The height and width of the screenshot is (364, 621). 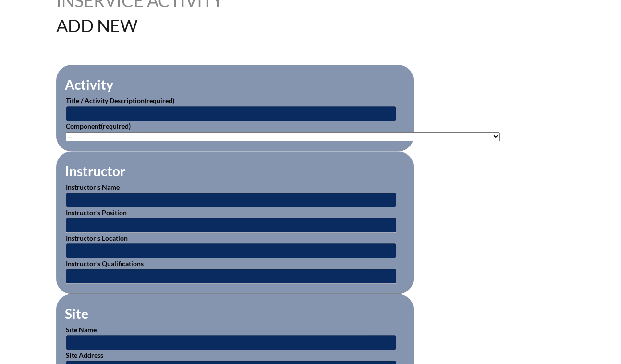 I want to click on label: Site Name, so click(x=82, y=330).